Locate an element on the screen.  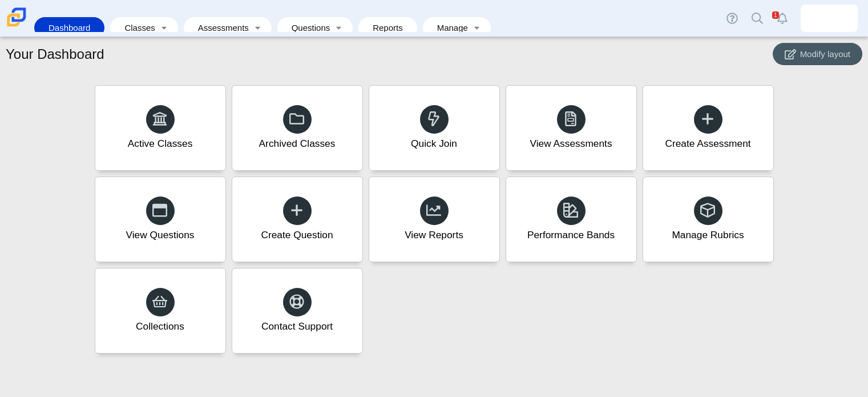
a: julie.guenther.0zAwHu is located at coordinates (829, 18).